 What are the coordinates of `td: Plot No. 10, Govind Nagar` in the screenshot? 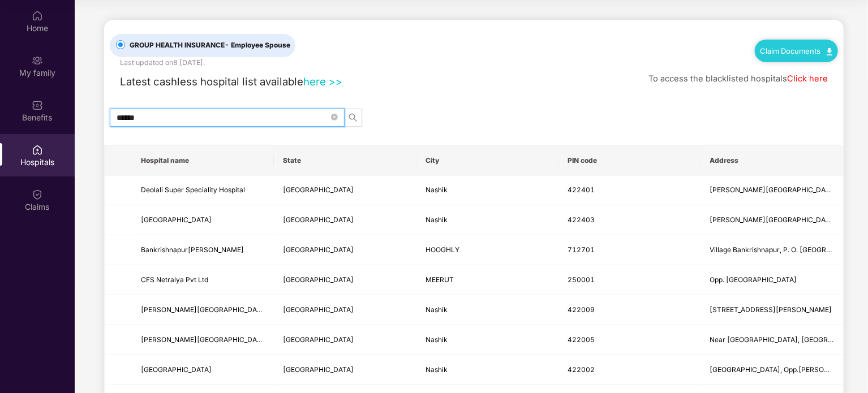 It's located at (772, 309).